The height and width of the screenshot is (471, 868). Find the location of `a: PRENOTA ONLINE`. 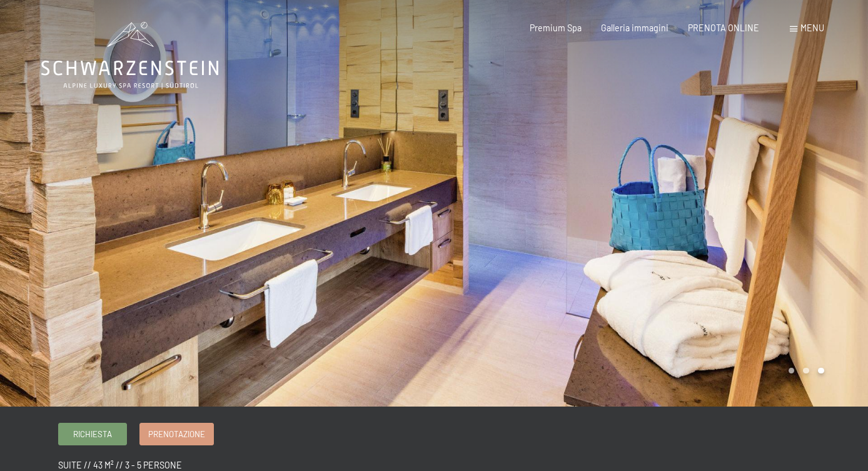

a: PRENOTA ONLINE is located at coordinates (724, 28).